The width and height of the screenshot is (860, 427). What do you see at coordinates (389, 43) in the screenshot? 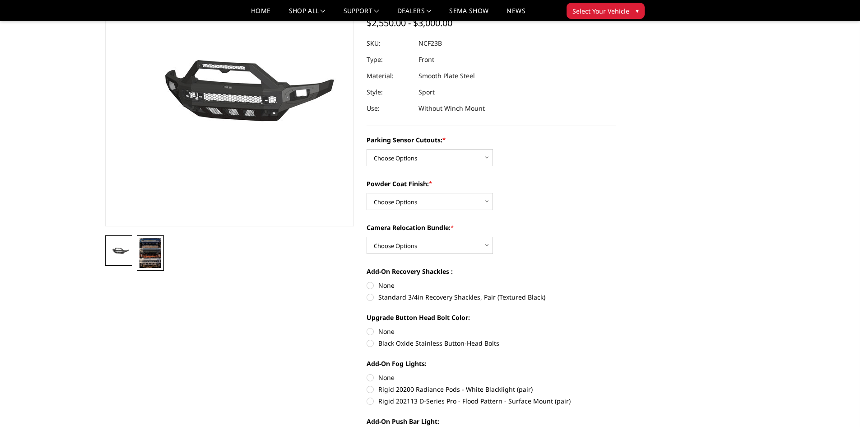
I see `dt: SKU:` at bounding box center [389, 43].